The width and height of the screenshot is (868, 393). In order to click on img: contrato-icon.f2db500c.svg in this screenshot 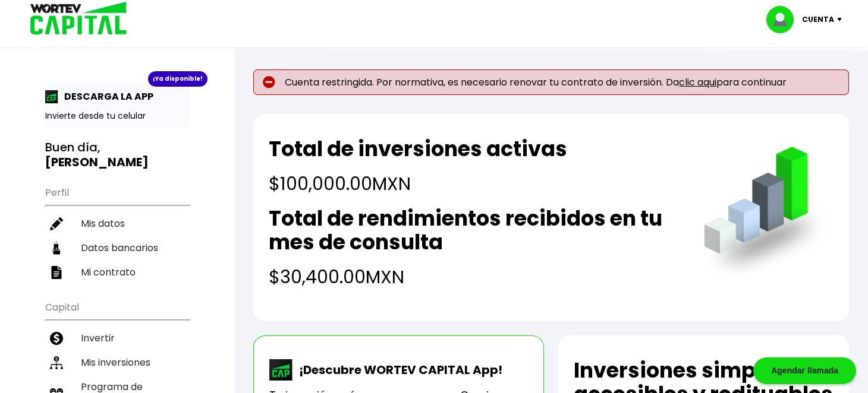, I will do `click(56, 273)`.